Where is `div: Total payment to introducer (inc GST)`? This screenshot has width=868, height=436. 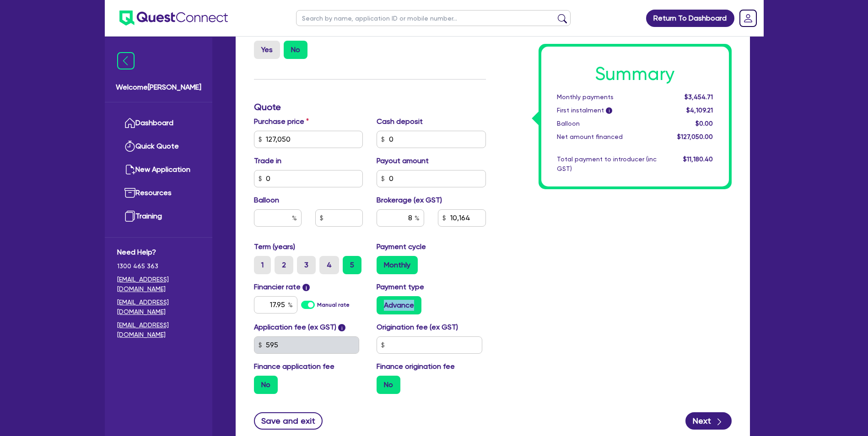
div: Total payment to introducer (inc GST) is located at coordinates (607, 164).